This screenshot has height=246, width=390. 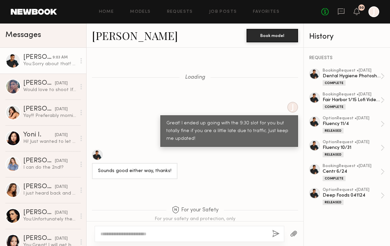 I want to click on div: 50, so click(x=361, y=8).